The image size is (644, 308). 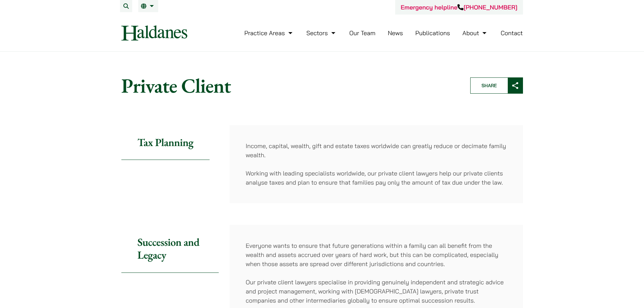 I want to click on p: Income, capital, wealth, gift and estate taxes worldwide can greatly reduce or decimate family we..., so click(x=376, y=151).